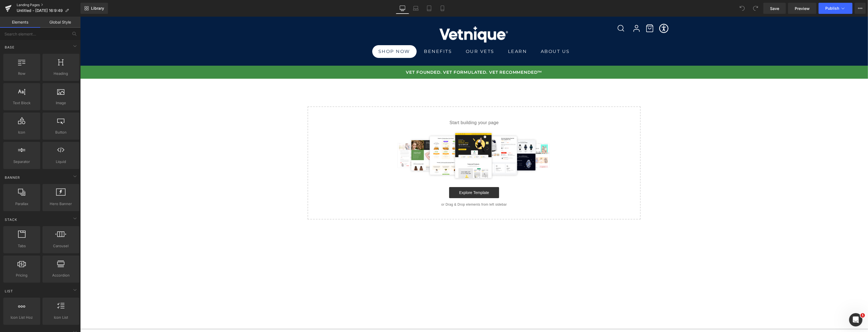 The image size is (868, 332). I want to click on span: Liquid, so click(61, 161).